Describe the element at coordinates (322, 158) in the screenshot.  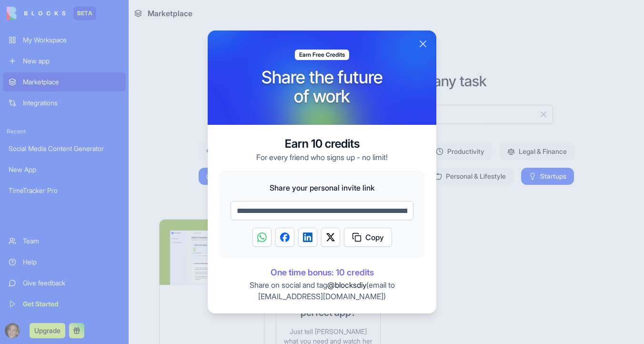
I see `p: For every friend who signs up - no limit!` at that location.